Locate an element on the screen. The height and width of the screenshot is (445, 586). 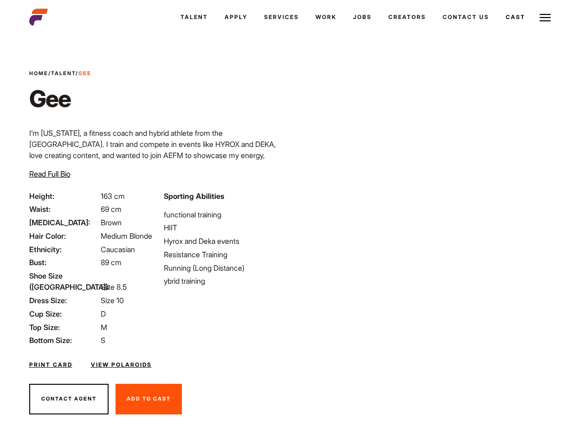
span: 163 cm is located at coordinates (113, 196).